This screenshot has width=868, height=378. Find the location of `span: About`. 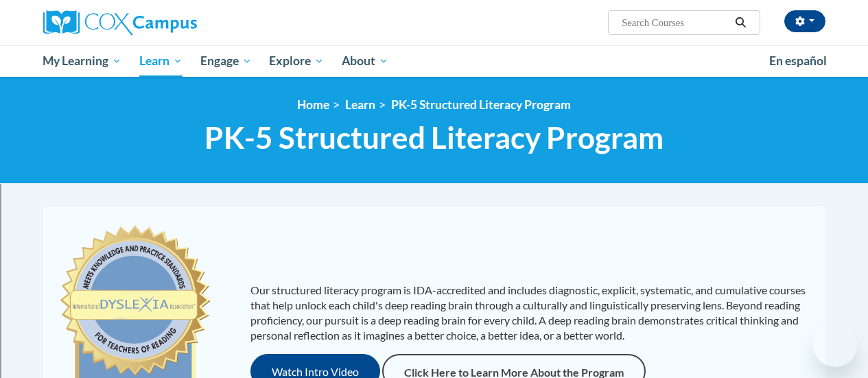

span: About is located at coordinates (365, 61).